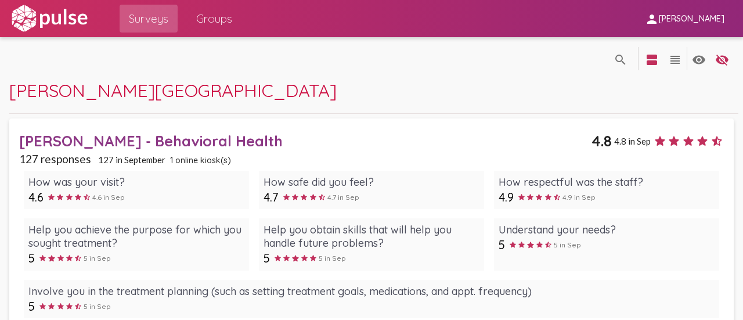  I want to click on span: 4.6, so click(36, 197).